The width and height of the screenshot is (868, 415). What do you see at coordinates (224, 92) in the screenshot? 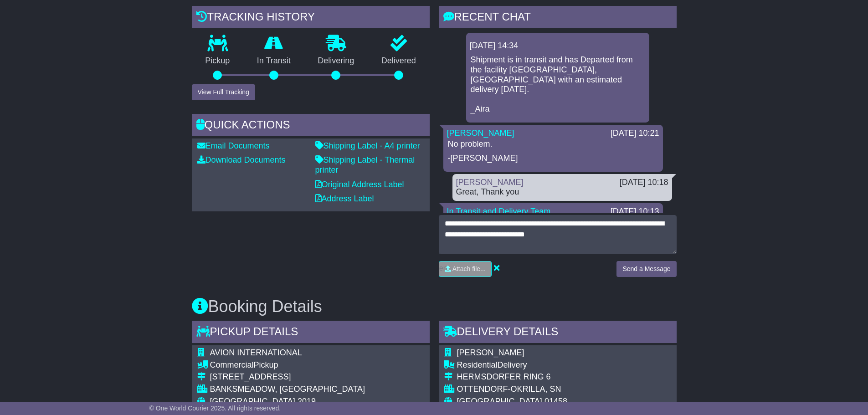
I see `button: View Full Tracking` at bounding box center [224, 92].